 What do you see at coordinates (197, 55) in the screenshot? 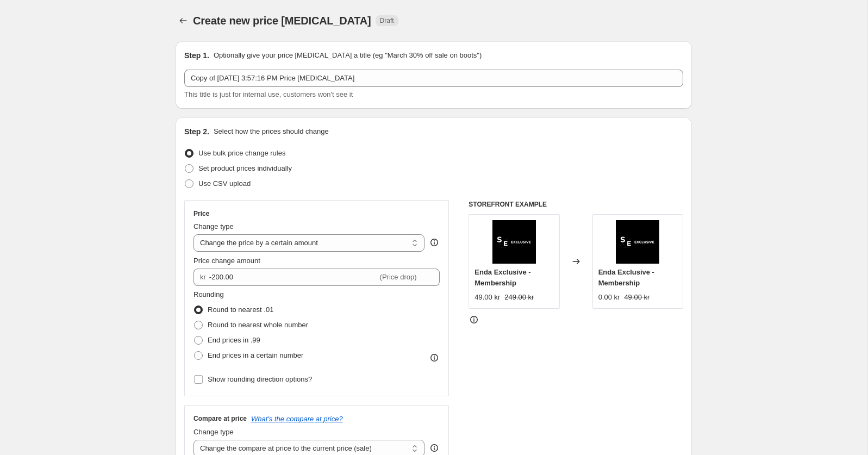
I see `h2: Step 1.` at bounding box center [197, 55].